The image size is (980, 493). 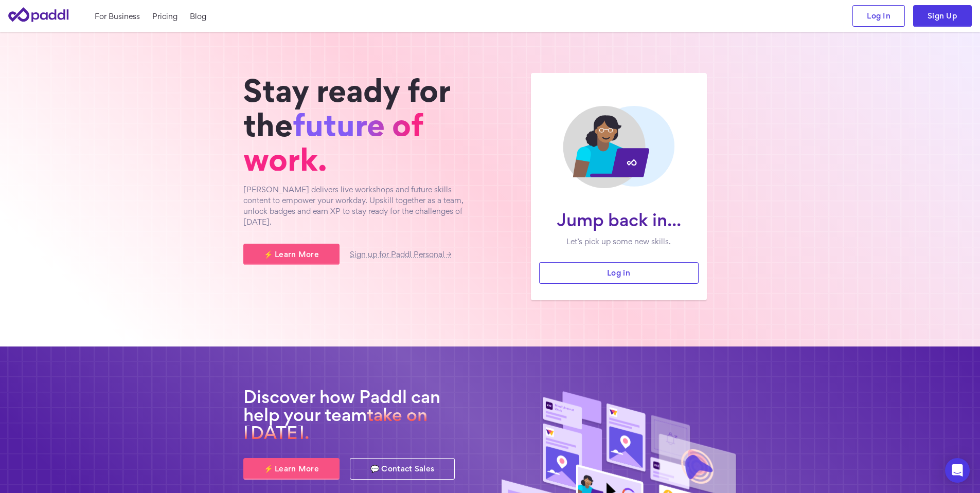 I want to click on a: For Business, so click(x=117, y=16).